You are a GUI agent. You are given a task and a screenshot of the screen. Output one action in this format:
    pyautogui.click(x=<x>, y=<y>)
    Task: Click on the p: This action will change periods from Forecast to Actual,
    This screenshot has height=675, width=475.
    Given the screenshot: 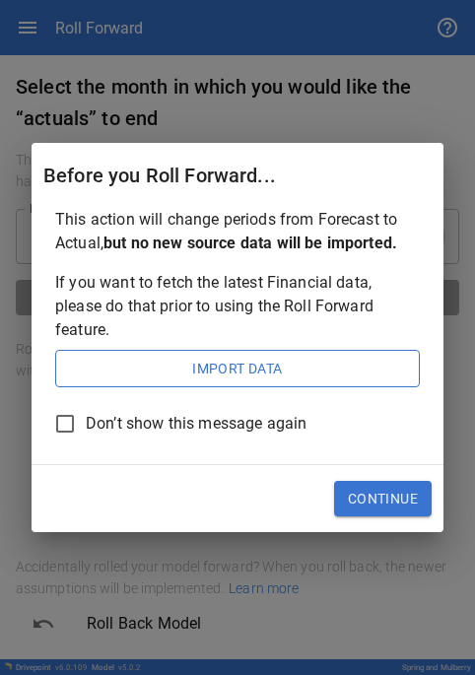 What is the action you would take?
    pyautogui.click(x=237, y=231)
    